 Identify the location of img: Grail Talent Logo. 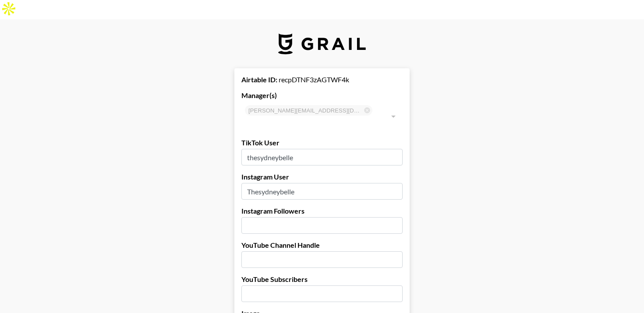
(322, 44).